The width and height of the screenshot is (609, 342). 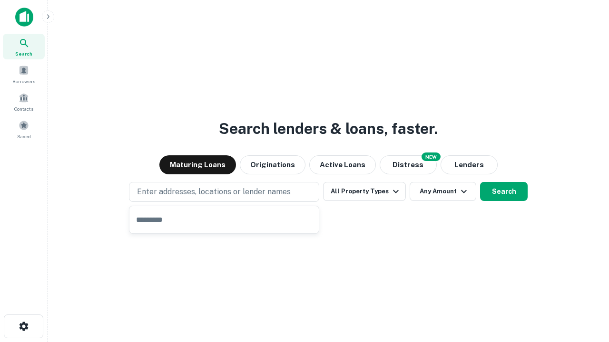 I want to click on h3: Search lenders & loans, faster., so click(x=328, y=129).